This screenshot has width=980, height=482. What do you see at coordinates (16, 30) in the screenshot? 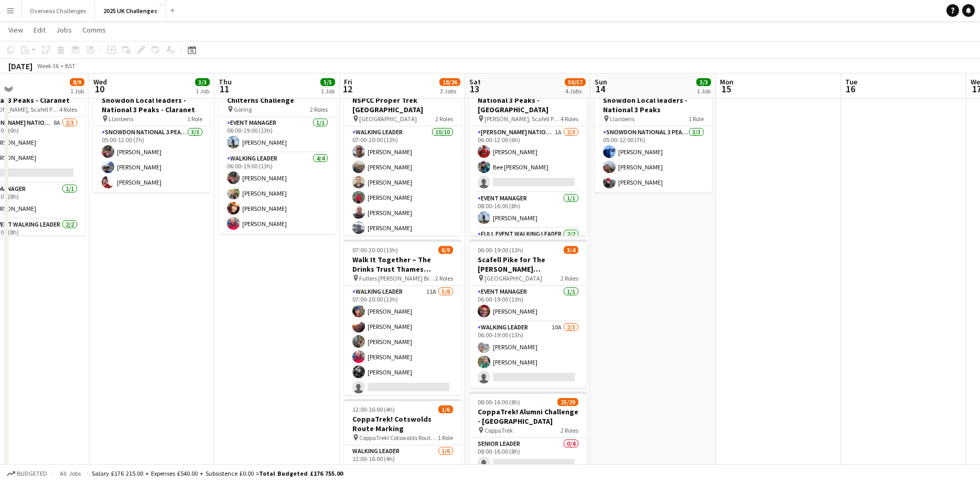
I see `span: View` at bounding box center [16, 30].